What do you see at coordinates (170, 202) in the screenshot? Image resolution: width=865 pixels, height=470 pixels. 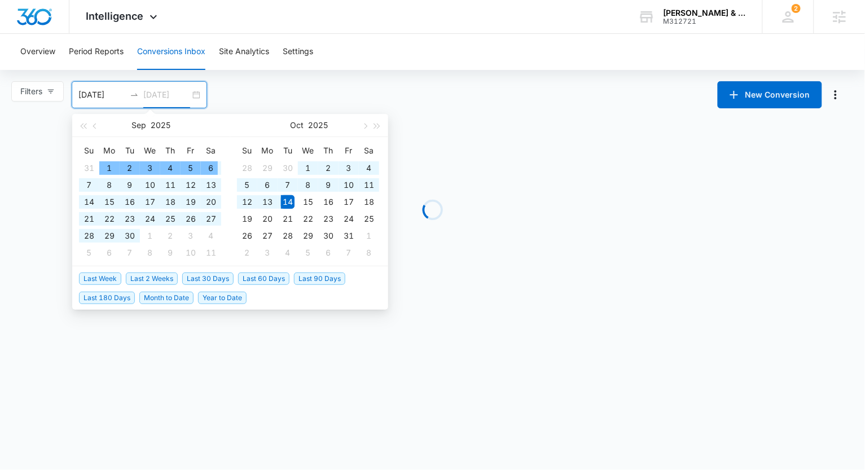 I see `td: 2025-09-18` at bounding box center [170, 202].